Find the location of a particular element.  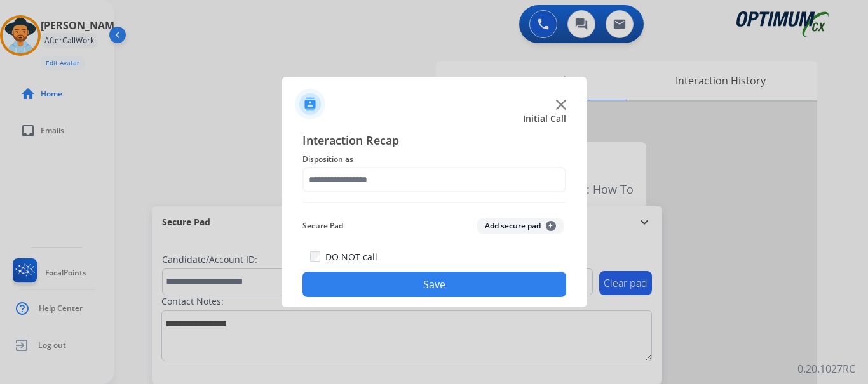

img: contactIcon is located at coordinates (310, 104).